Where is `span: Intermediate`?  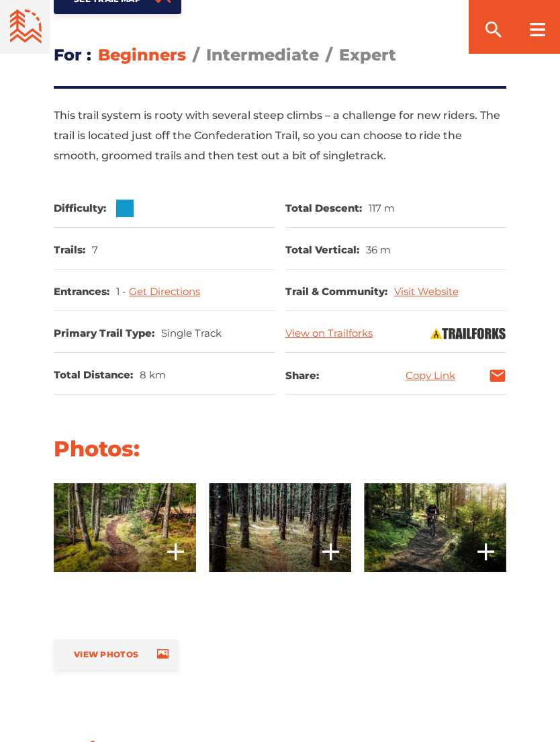
span: Intermediate is located at coordinates (263, 54).